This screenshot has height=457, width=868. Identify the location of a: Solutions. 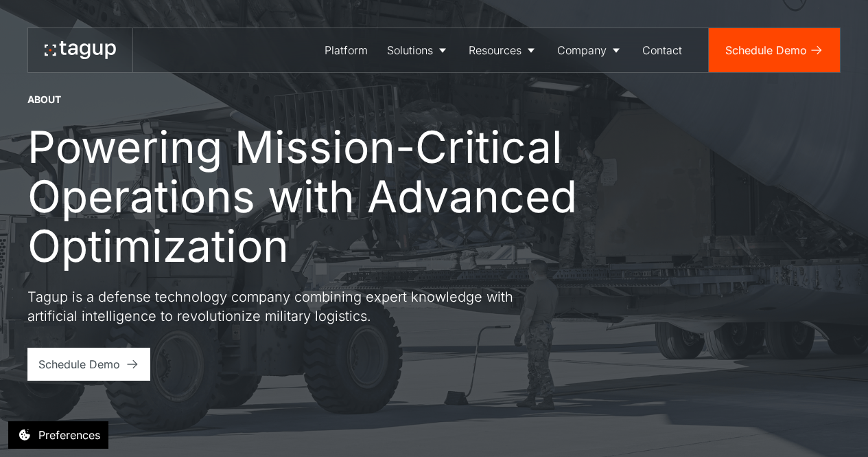
(418, 50).